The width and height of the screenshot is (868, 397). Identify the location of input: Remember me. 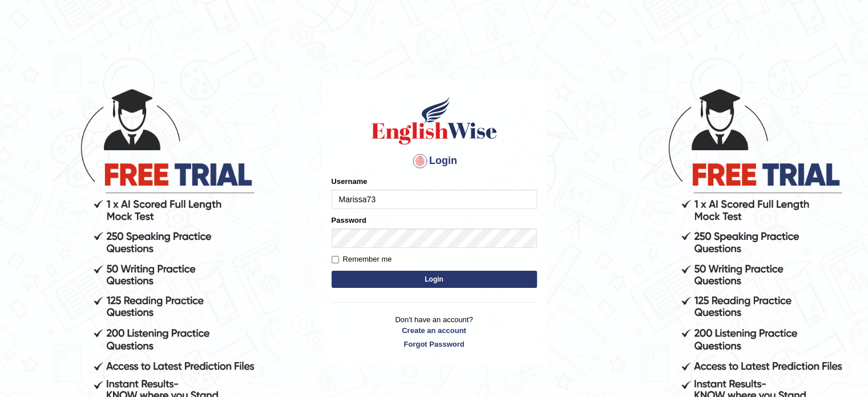
(335, 259).